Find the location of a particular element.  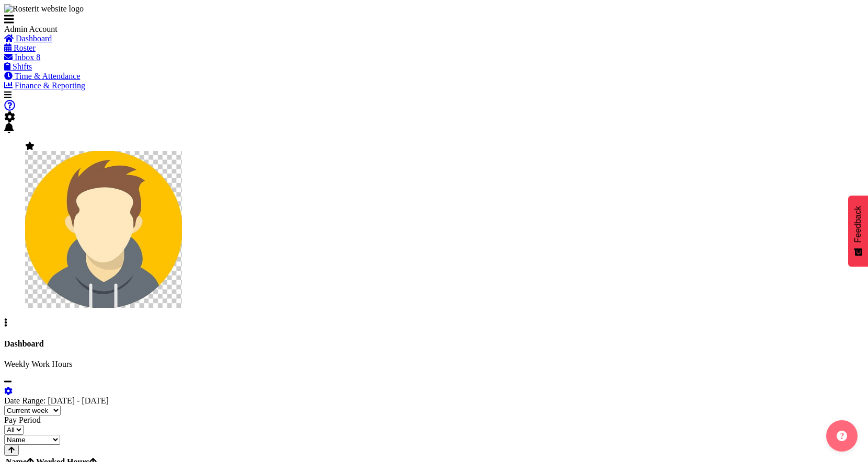

span: Inbox is located at coordinates (24, 57).